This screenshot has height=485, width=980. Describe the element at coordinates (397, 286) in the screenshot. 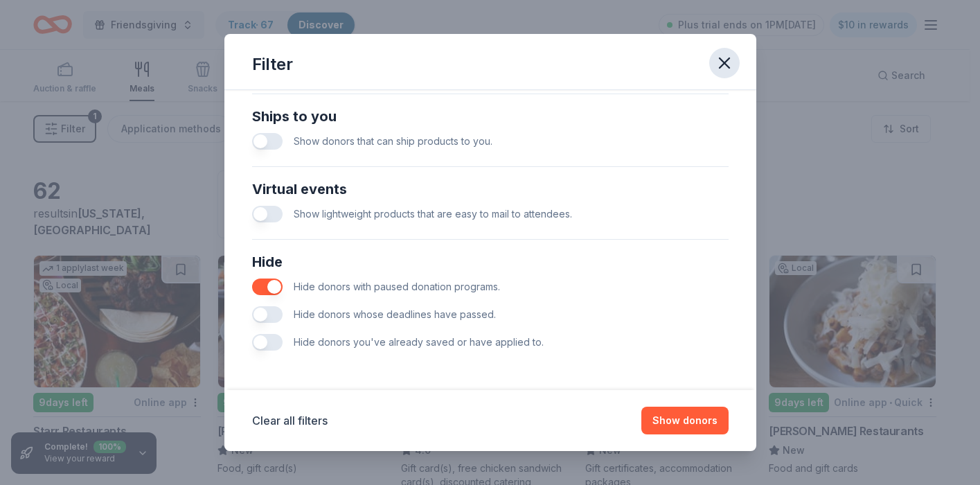

I see `span: Hide donors with paused donation programs.` at that location.